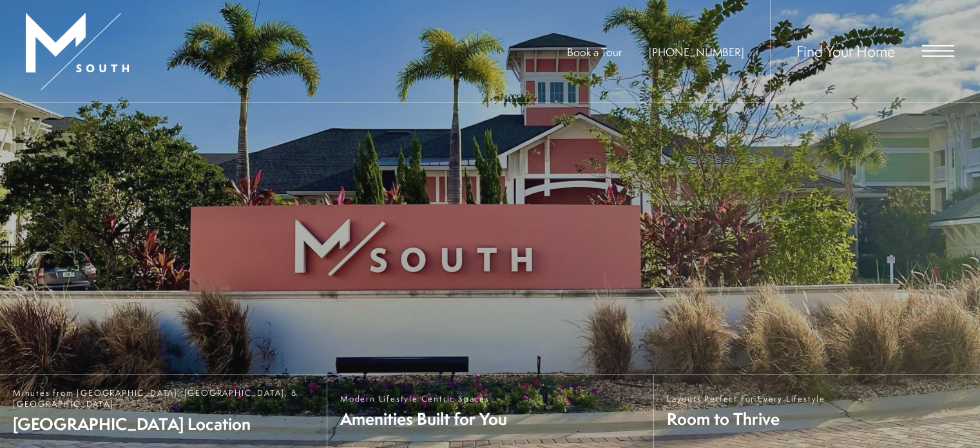  Describe the element at coordinates (845, 51) in the screenshot. I see `span: Find Your Home` at that location.